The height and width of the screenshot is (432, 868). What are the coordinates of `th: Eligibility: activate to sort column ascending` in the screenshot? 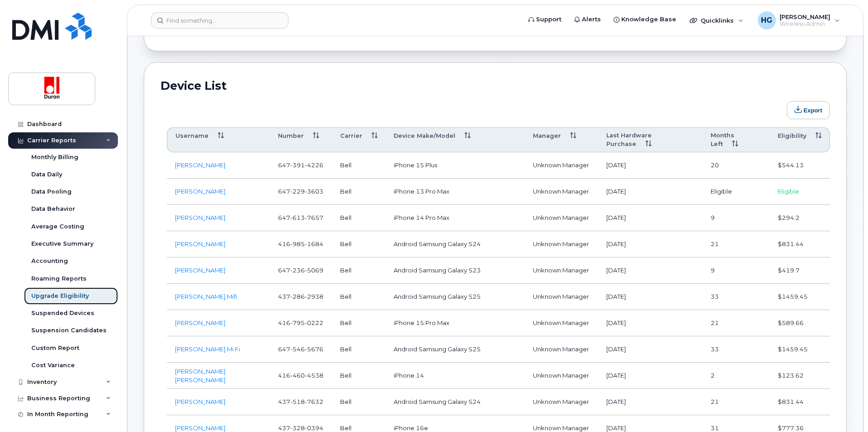 It's located at (799, 140).